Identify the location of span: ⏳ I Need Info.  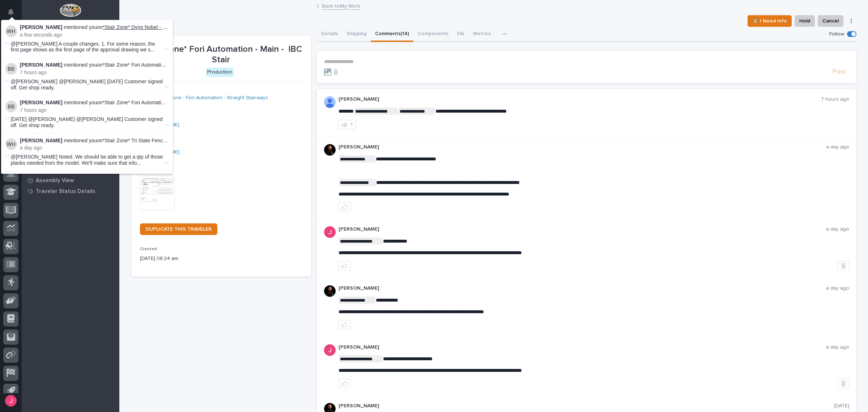
(770, 21).